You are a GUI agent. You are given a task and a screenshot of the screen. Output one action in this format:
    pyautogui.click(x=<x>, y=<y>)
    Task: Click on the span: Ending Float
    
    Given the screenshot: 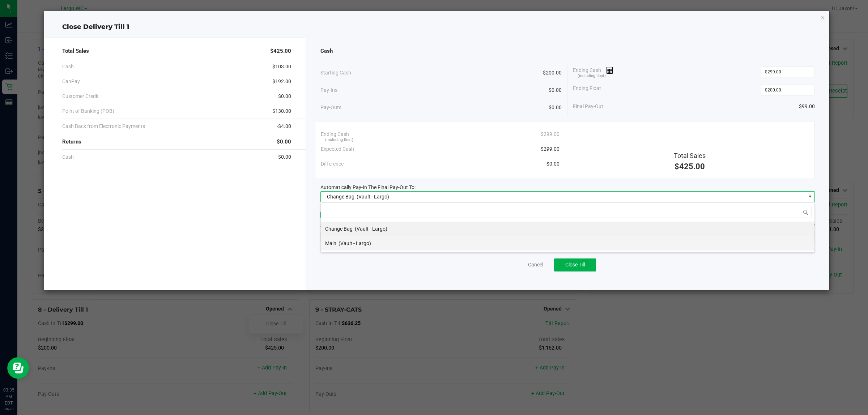 What is the action you would take?
    pyautogui.click(x=587, y=90)
    